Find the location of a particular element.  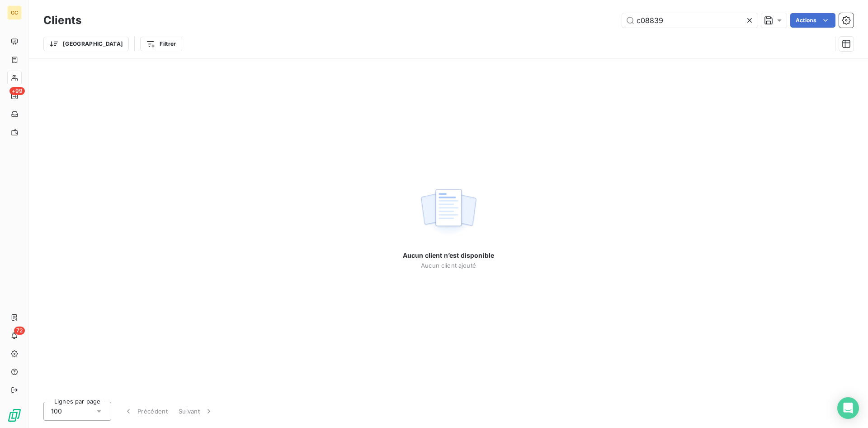

button: Filtrer is located at coordinates (161, 44).